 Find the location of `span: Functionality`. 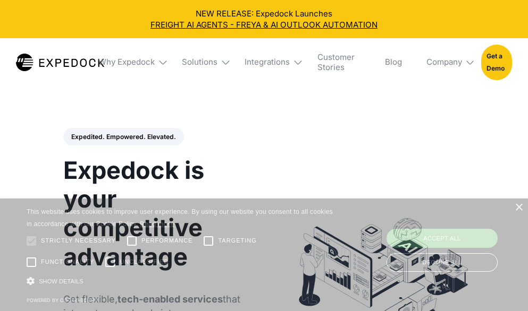

span: Functionality is located at coordinates (67, 262).